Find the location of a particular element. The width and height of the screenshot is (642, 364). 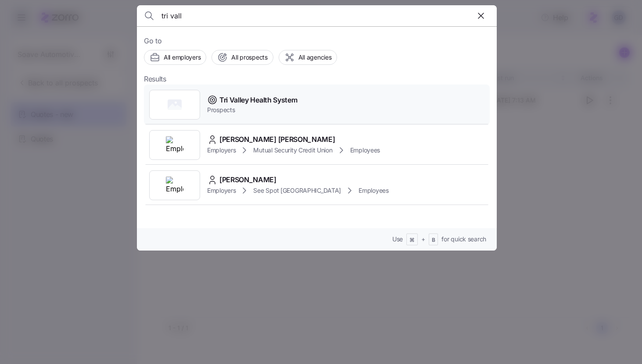

button: All agencies is located at coordinates (308, 57).